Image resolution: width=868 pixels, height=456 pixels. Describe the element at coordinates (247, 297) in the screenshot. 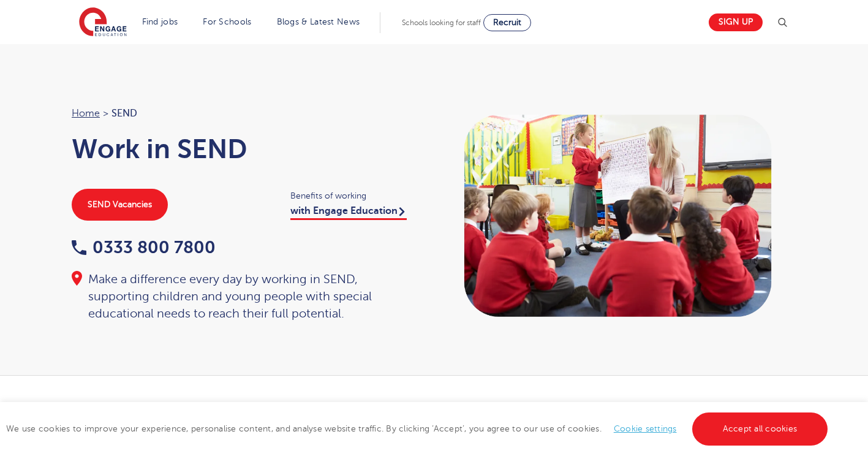

I see `div: Make a difference every day by working in SEND, supporting children and young people with special...` at that location.